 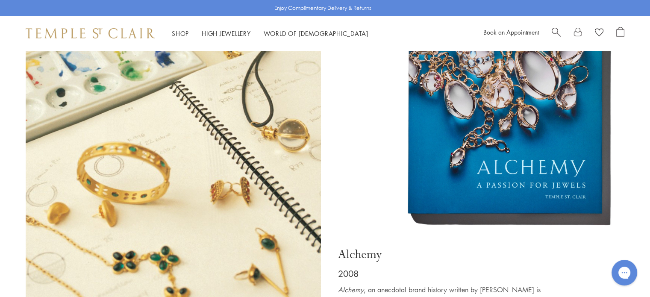 I want to click on em: Alchemy, so click(x=351, y=290).